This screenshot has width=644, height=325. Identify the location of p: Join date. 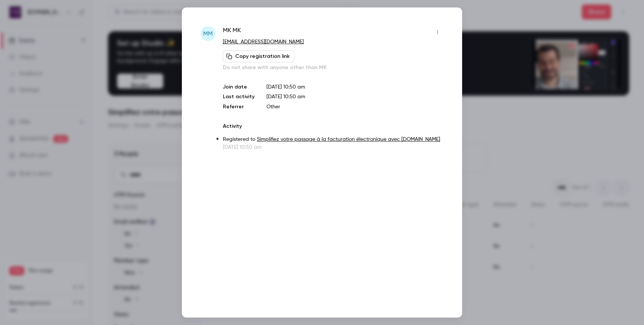
(239, 87).